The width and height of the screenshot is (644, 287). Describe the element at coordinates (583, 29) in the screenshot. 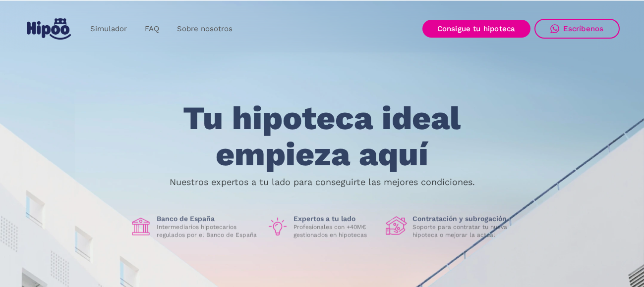

I see `div: Escríbenos` at that location.